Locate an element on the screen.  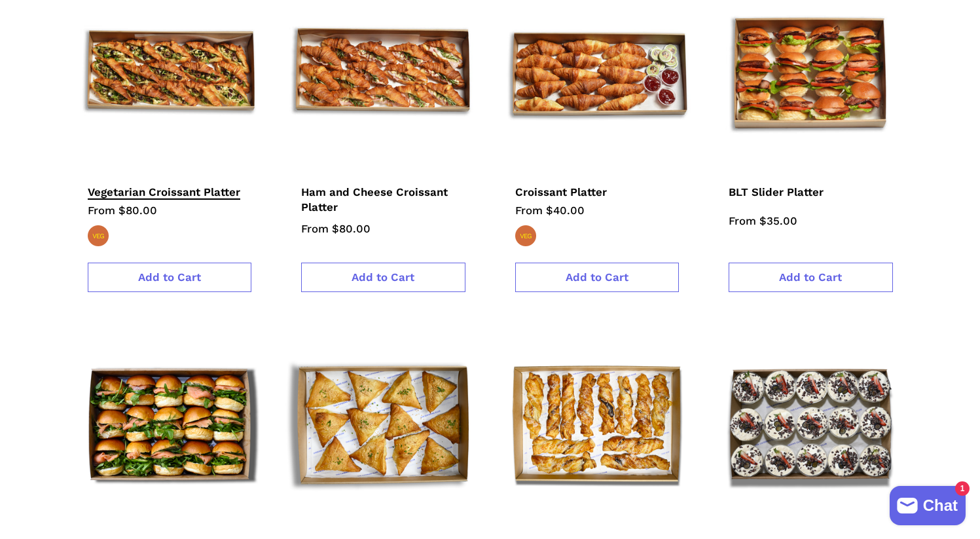
span: From $35.00 is located at coordinates (762, 221).